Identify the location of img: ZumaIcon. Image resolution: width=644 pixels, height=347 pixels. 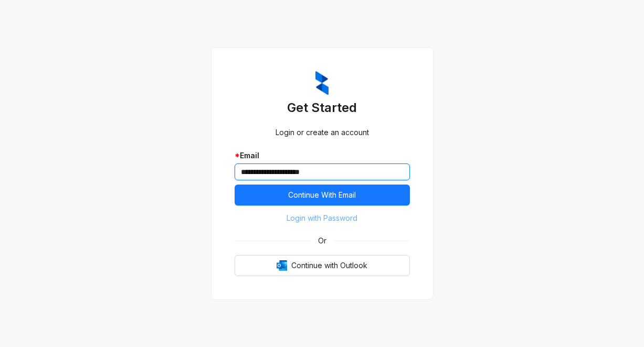
(322, 83).